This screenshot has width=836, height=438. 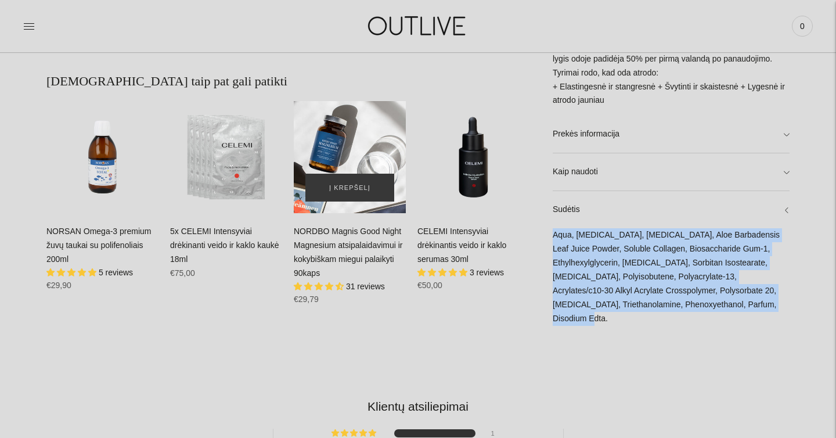 What do you see at coordinates (418, 26) in the screenshot?
I see `img: OUTLIVE` at bounding box center [418, 26].